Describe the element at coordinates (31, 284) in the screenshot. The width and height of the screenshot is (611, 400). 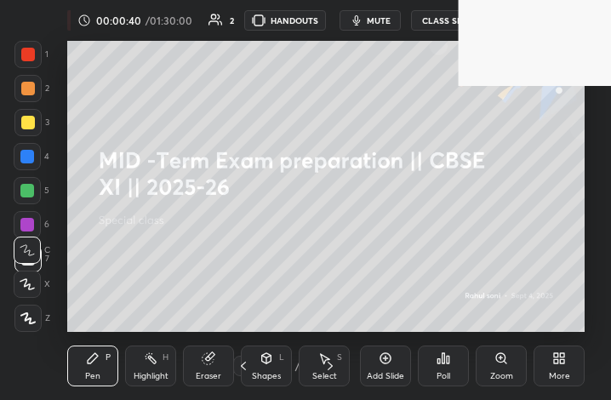
I see `div: X` at that location.